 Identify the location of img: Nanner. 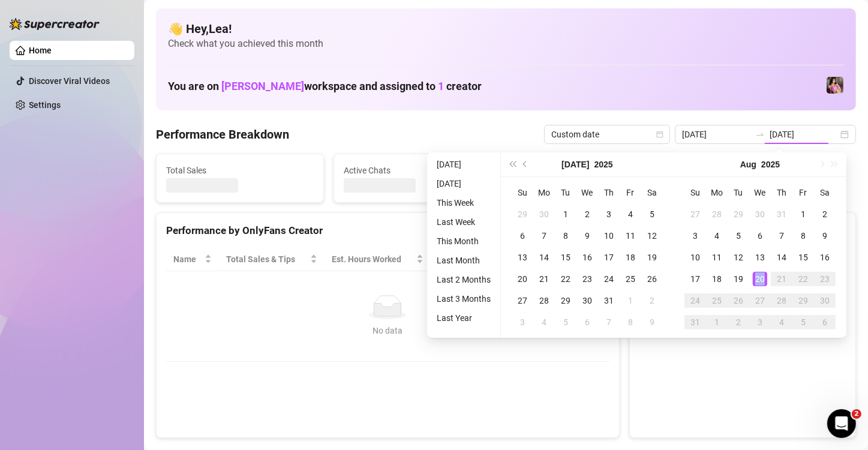
(835, 85).